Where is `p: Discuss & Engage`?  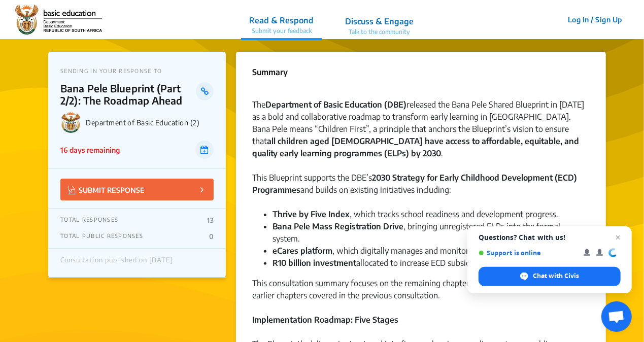
p: Discuss & Engage is located at coordinates (379, 21).